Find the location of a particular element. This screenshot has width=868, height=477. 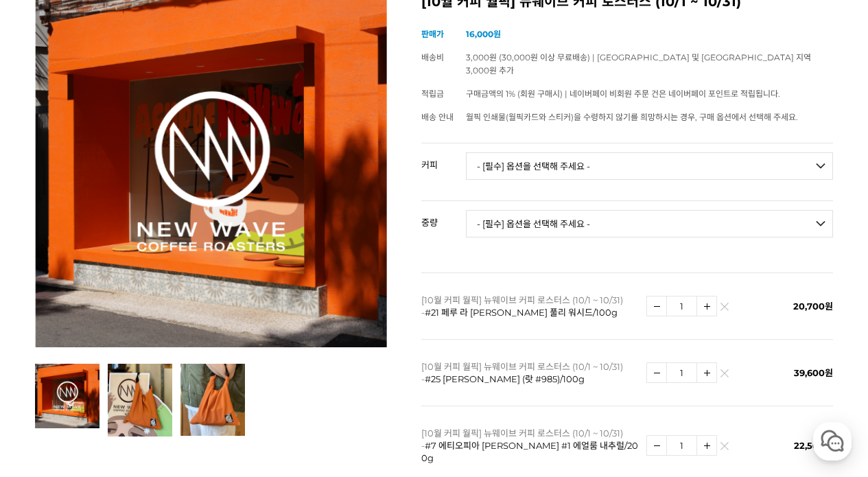

span: 20,700원 is located at coordinates (813, 306).